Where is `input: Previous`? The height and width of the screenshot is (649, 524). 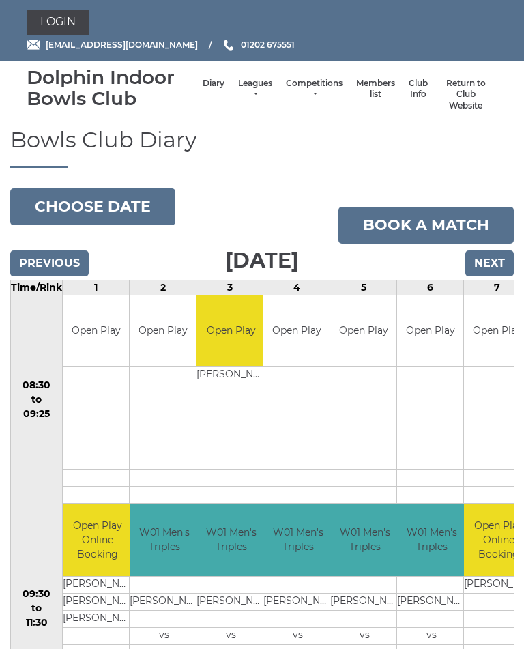 input: Previous is located at coordinates (49, 263).